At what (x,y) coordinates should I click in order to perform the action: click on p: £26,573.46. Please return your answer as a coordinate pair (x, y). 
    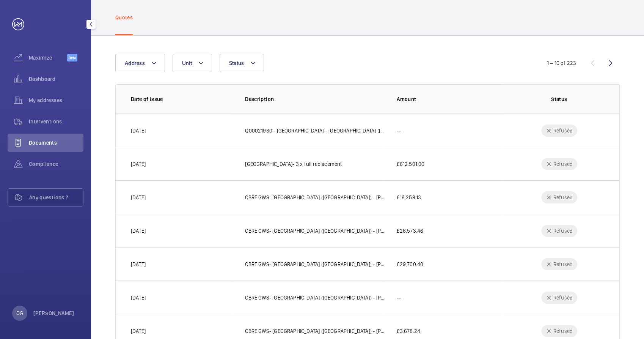
    Looking at the image, I should click on (410, 230).